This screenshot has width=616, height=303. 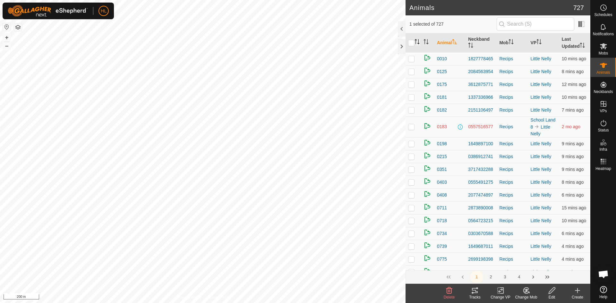 I want to click on button: Map Layers, so click(x=18, y=27).